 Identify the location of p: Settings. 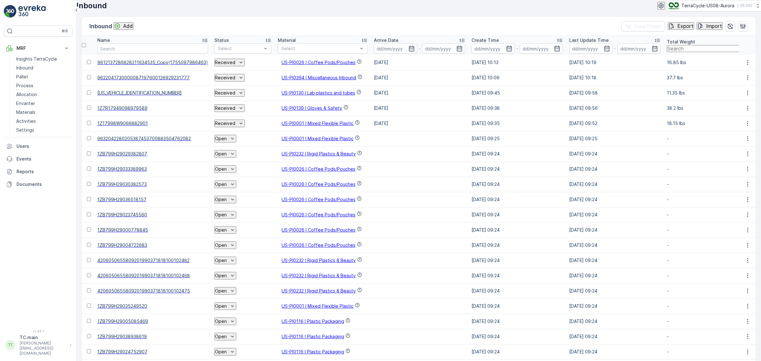
(25, 130).